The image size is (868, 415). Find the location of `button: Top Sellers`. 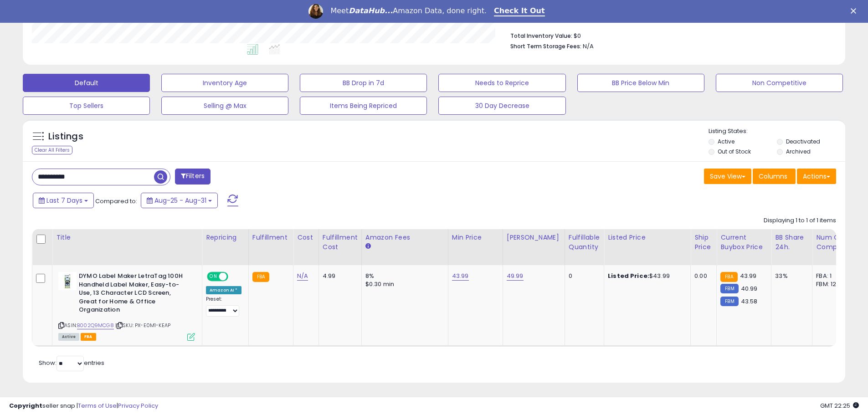

button: Top Sellers is located at coordinates (86, 106).